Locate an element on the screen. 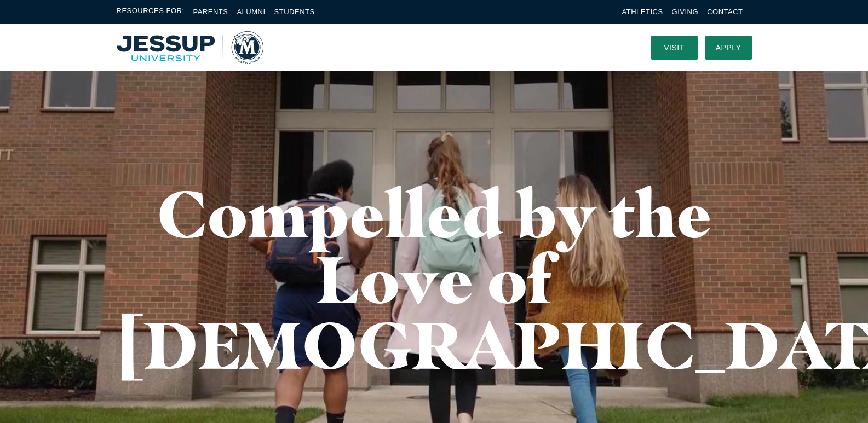 Image resolution: width=868 pixels, height=423 pixels. a: Students is located at coordinates (295, 11).